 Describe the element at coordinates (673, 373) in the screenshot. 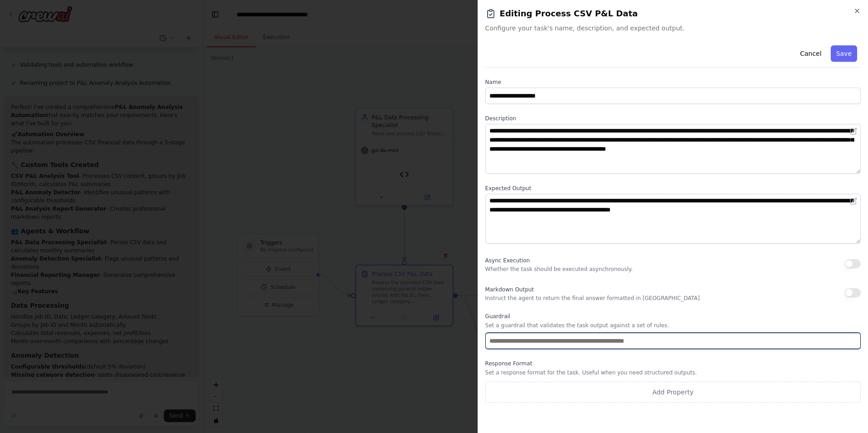

I see `p: Set a response format for the task. Useful when you need structured outputs.` at that location.